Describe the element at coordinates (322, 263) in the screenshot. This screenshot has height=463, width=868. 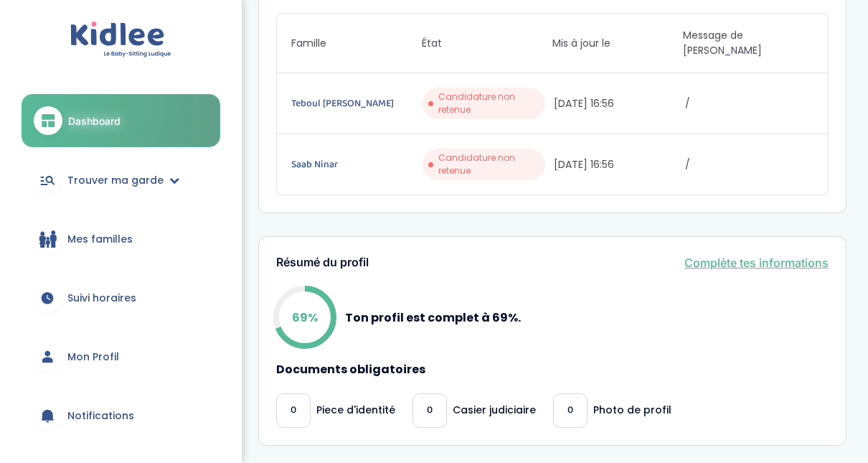
I see `h3: Résumé du profil` at that location.